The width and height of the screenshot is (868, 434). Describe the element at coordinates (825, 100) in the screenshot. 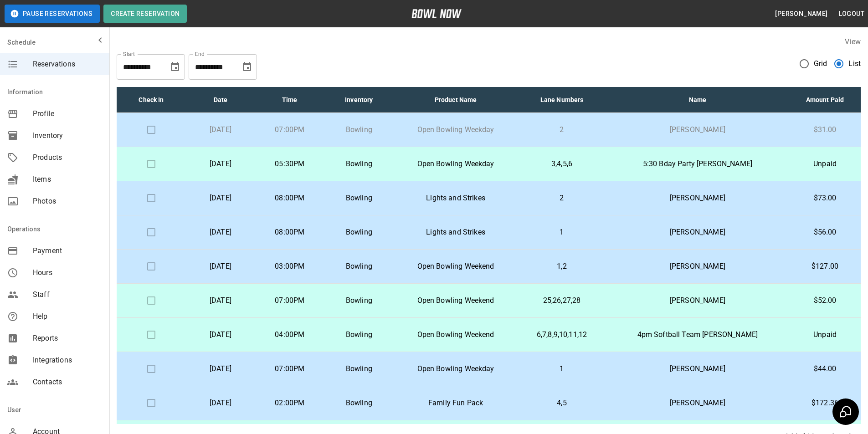

I see `th: Amount Paid` at that location.